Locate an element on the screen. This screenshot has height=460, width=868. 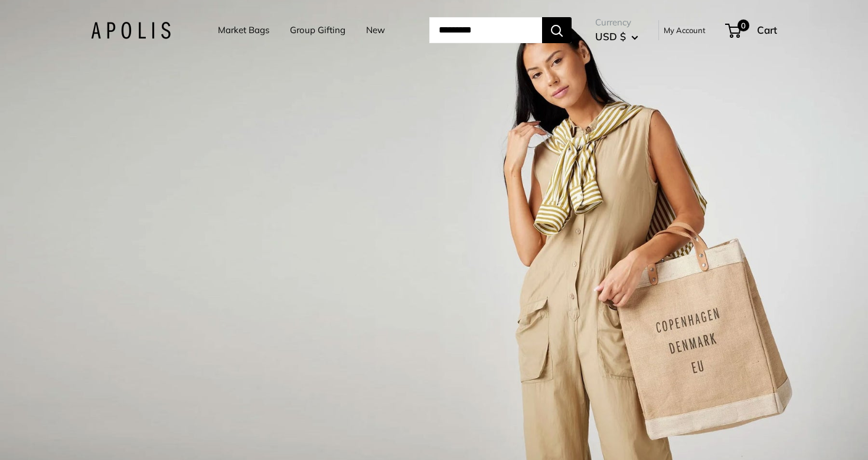
a: Group Gifting is located at coordinates (318, 31).